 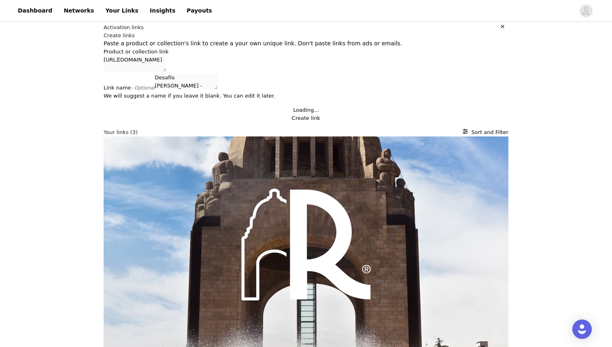 What do you see at coordinates (486, 132) in the screenshot?
I see `button: Sort and Filter` at bounding box center [486, 132].